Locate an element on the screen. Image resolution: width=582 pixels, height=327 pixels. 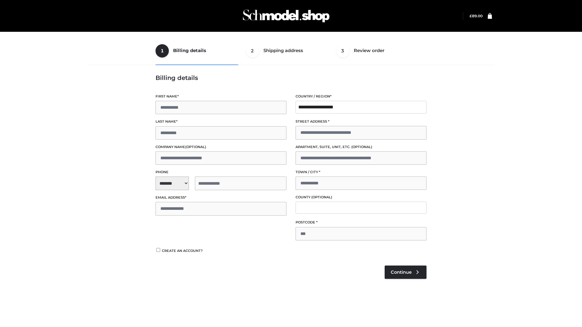
label: Country / Region is located at coordinates (361, 96).